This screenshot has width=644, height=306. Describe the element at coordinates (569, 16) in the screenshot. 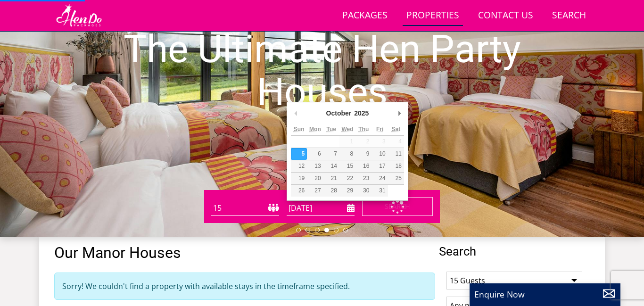

I see `a: Search` at that location.